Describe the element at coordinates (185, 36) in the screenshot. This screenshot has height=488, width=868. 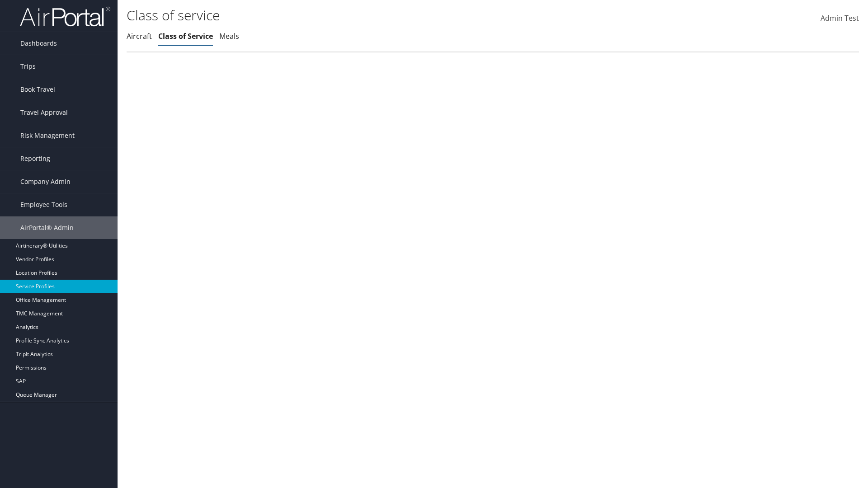
I see `a: Class of Service` at that location.